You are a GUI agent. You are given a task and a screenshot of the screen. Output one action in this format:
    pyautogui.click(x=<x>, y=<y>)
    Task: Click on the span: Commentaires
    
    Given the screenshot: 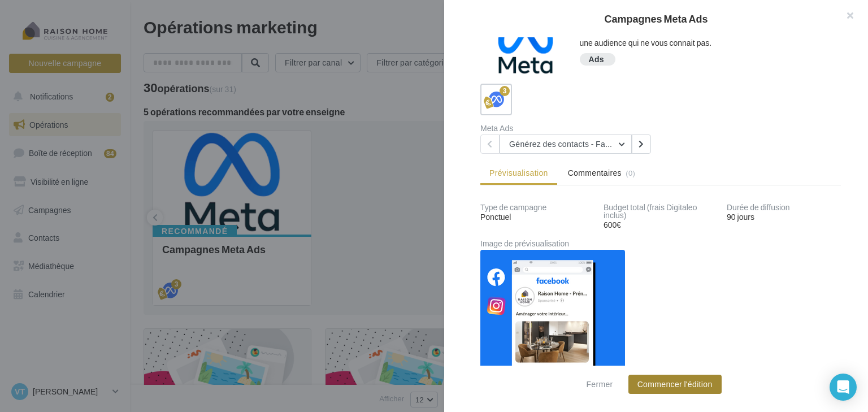 What is the action you would take?
    pyautogui.click(x=594, y=173)
    